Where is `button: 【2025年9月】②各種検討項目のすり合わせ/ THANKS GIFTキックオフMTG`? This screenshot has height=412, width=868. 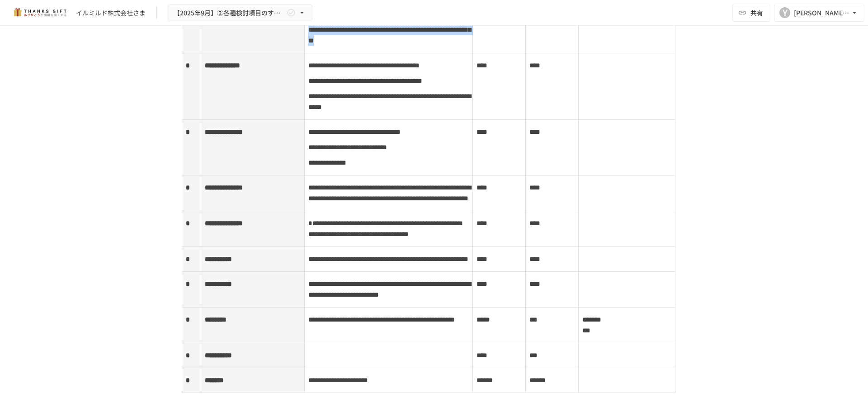
button: 【2025年9月】②各種検討項目のすり合わせ/ THANKS GIFTキックオフMTG is located at coordinates (240, 13).